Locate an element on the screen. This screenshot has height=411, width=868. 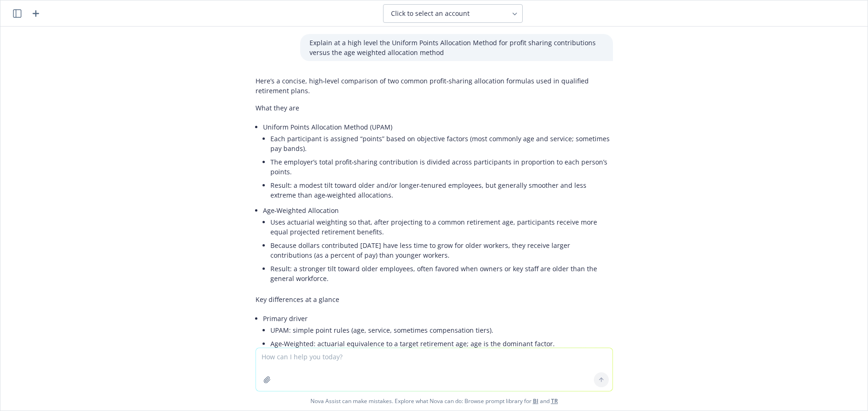
a: BI is located at coordinates (536, 401).